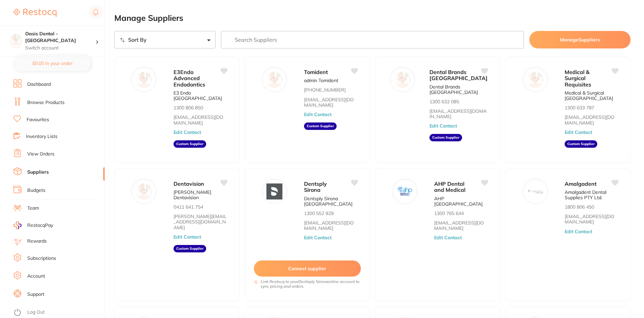  Describe the element at coordinates (405, 191) in the screenshot. I see `img: AHP Dental and Medical` at that location.